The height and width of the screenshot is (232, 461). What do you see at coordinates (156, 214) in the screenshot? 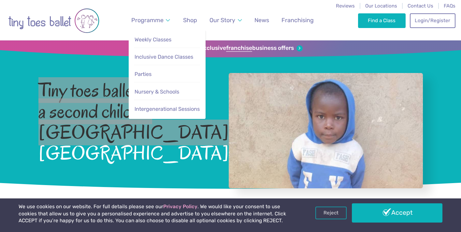
I see `p: We use cookies on our website. For full details please see our . We would like your consent to us...` at bounding box center [156, 214].